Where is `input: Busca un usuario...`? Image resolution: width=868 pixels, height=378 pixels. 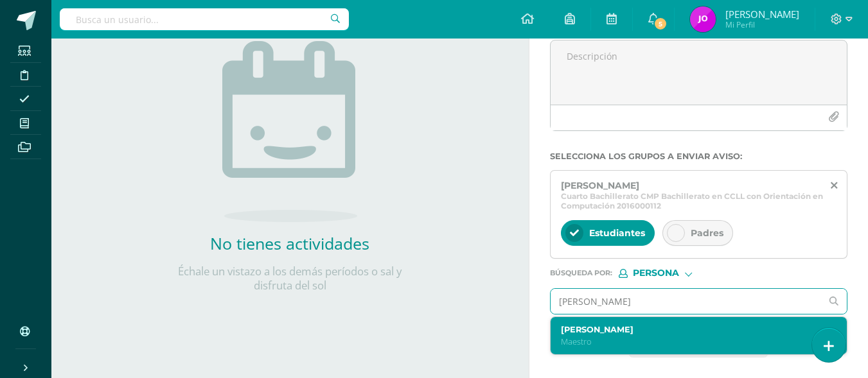
input: Busca un usuario... is located at coordinates (204, 20).